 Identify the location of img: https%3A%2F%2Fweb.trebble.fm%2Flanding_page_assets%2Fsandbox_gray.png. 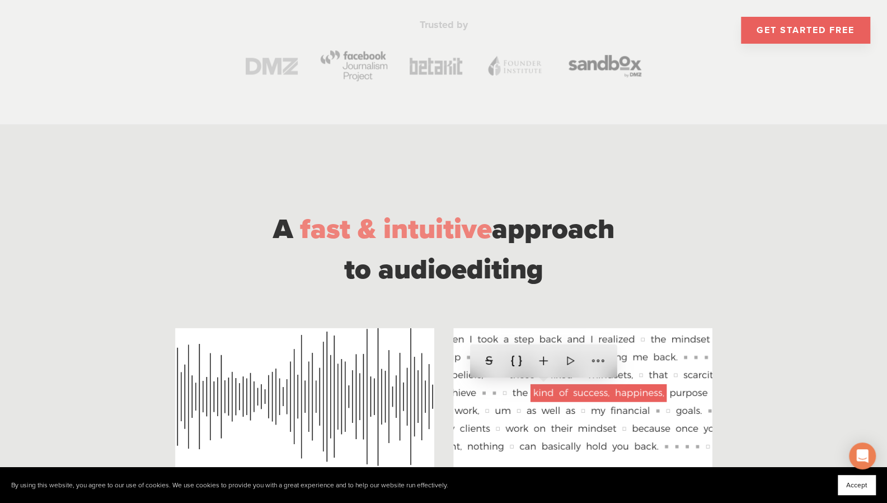
(605, 66).